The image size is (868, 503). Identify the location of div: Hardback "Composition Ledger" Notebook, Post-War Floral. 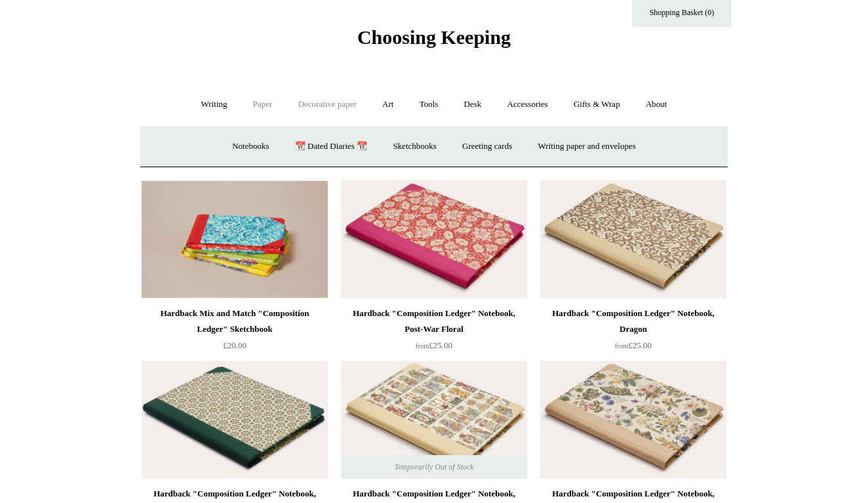
(434, 322).